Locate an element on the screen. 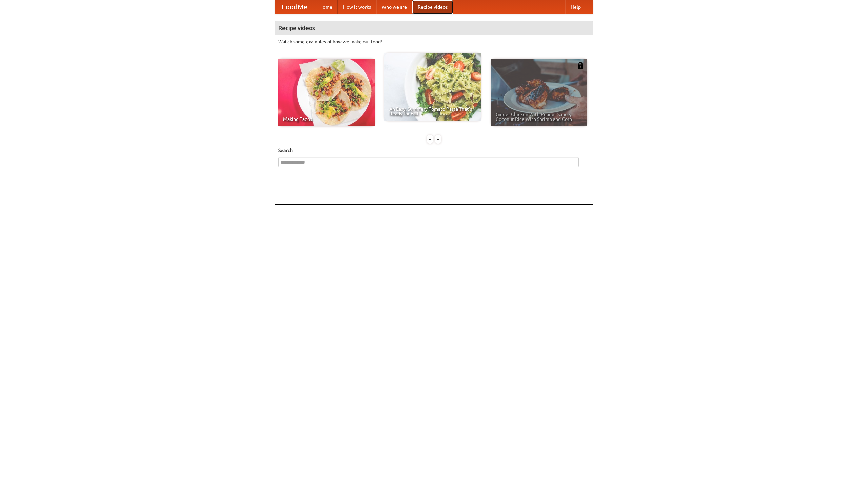 The width and height of the screenshot is (868, 479). h5: Search is located at coordinates (434, 150).